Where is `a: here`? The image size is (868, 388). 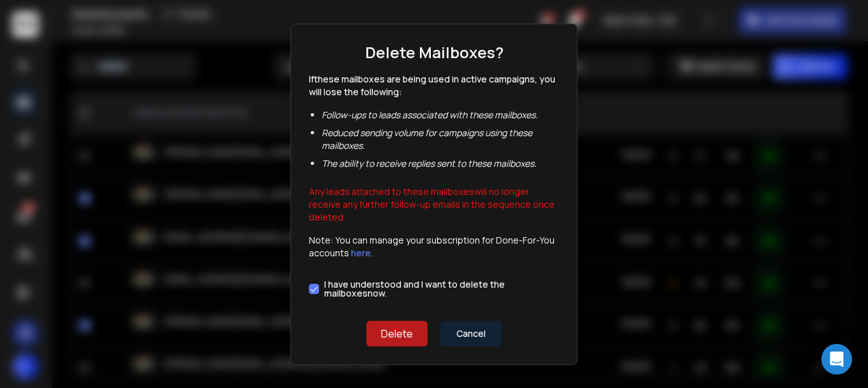
a: here is located at coordinates (361, 253).